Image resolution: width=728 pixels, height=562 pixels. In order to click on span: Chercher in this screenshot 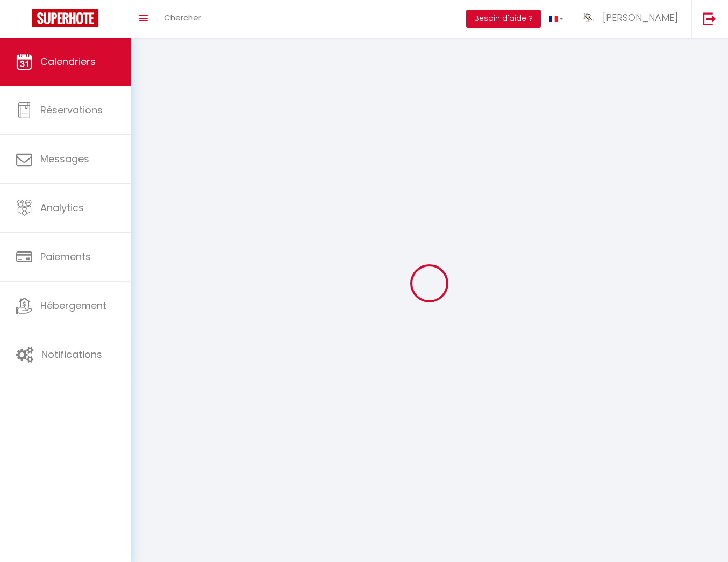, I will do `click(182, 17)`.